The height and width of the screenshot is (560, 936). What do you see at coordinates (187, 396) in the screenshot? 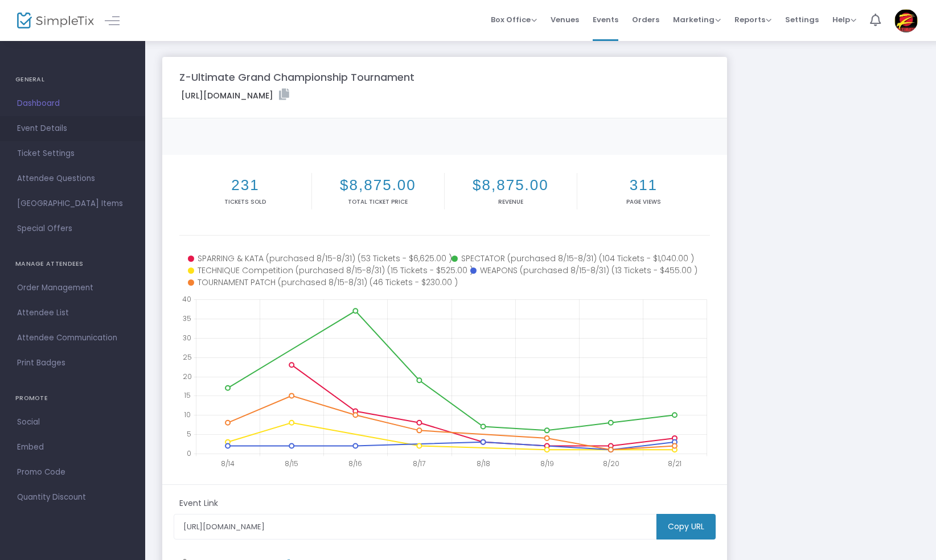
I see `text: 15` at bounding box center [187, 396].